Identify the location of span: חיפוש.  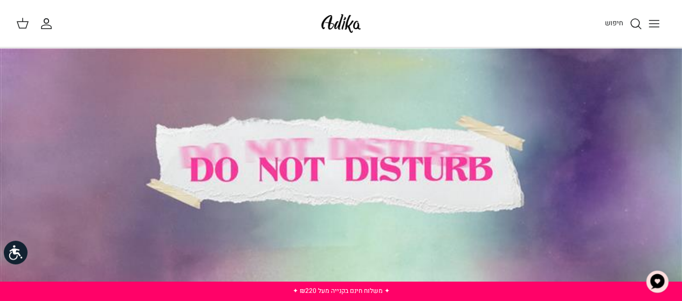
(614, 23).